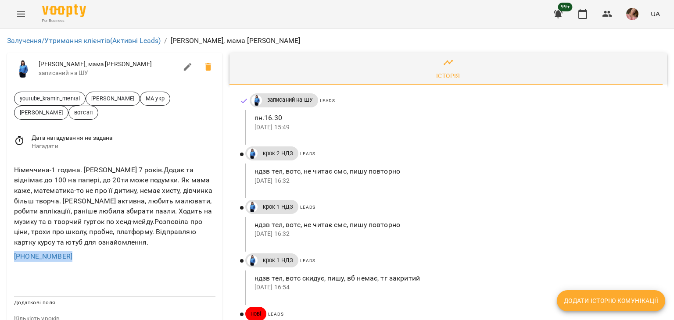 The width and height of the screenshot is (674, 320). What do you see at coordinates (611, 301) in the screenshot?
I see `button: Додати історію комунікації` at bounding box center [611, 301].